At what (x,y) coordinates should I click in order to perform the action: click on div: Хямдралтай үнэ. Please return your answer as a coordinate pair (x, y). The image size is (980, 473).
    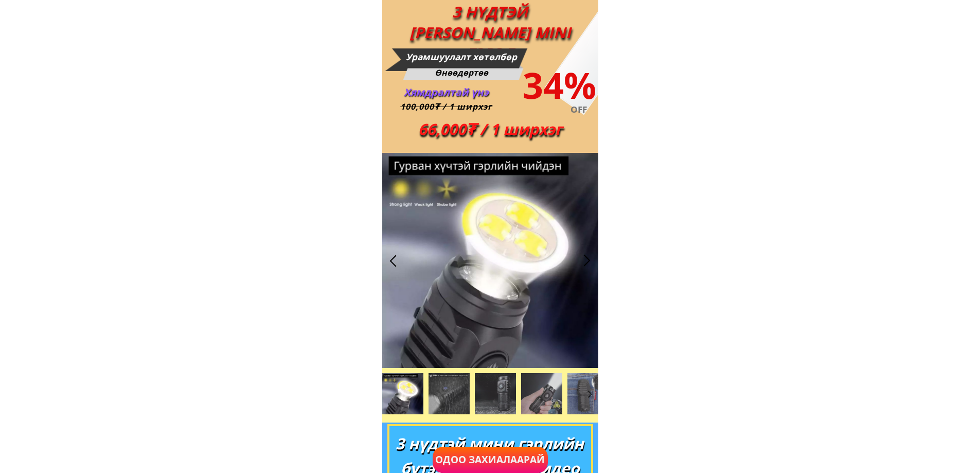
    Looking at the image, I should click on (445, 92).